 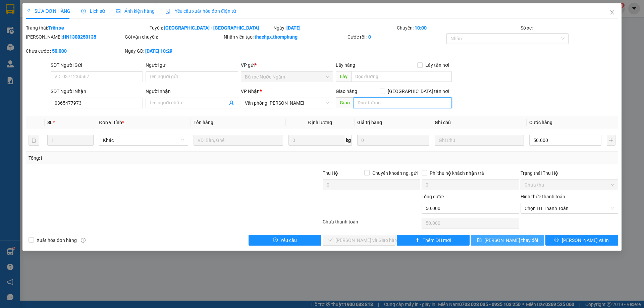 What do you see at coordinates (320, 122) in the screenshot?
I see `span: Định lượng` at bounding box center [320, 122].